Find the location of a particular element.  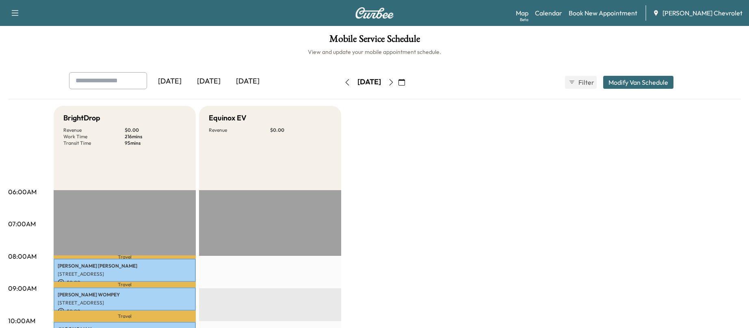

button: Modify Van Schedule is located at coordinates (638, 82).